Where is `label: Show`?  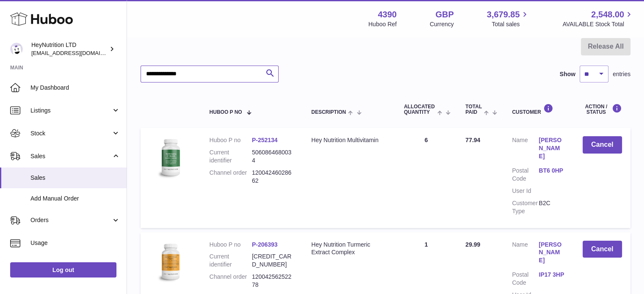
label: Show is located at coordinates (567, 74).